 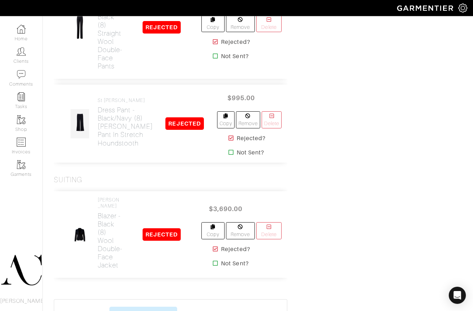 I want to click on span: $995.00, so click(x=241, y=98).